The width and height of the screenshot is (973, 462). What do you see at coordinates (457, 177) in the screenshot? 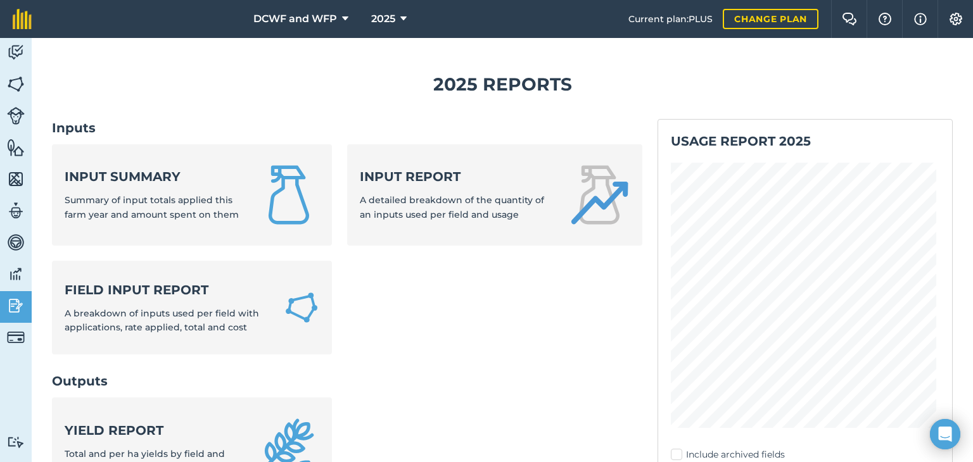
I see `strong: Input report` at bounding box center [457, 177].